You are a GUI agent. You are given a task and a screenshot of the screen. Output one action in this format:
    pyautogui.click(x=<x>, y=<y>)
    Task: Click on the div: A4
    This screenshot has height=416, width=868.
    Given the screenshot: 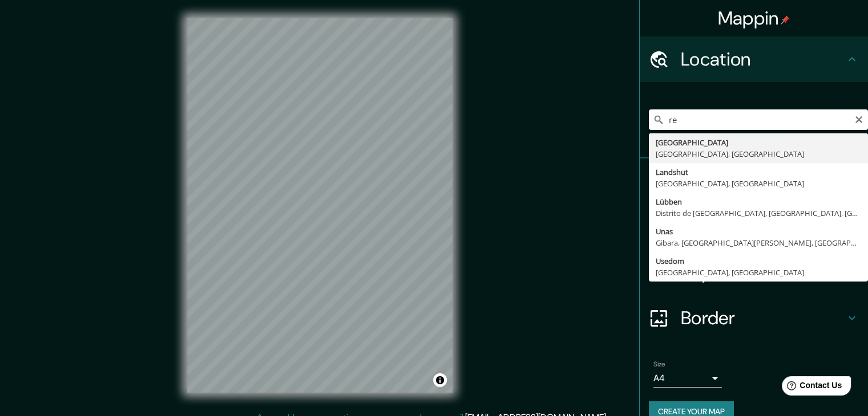 What is the action you would take?
    pyautogui.click(x=688, y=378)
    